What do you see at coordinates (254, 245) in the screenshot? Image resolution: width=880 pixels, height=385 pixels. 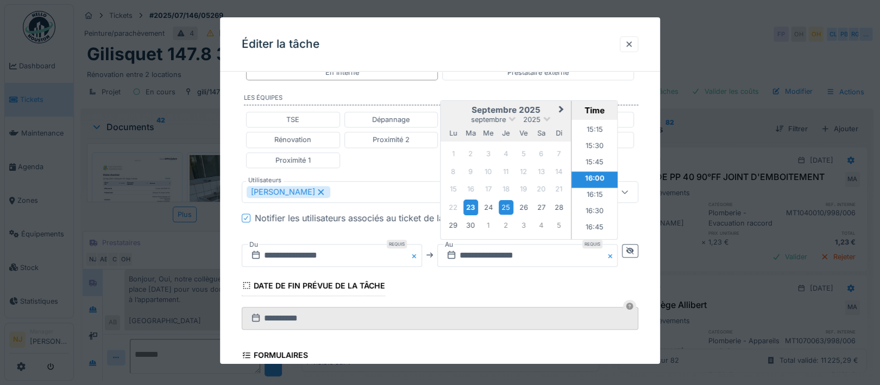 I see `label: Du` at bounding box center [254, 245].